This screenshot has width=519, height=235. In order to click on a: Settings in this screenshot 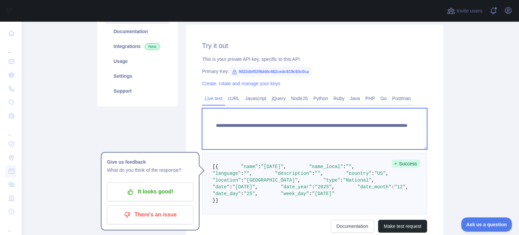, I will do `click(138, 76)`.